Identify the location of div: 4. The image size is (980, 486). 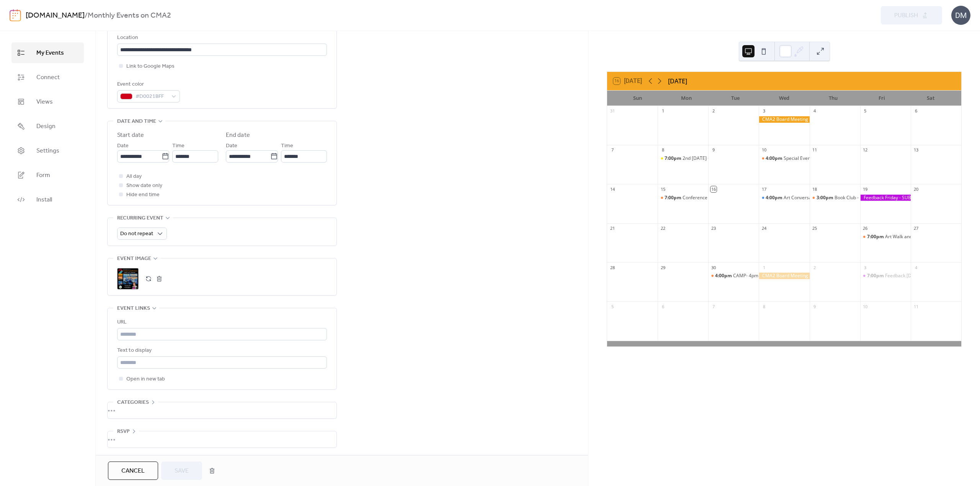
(916, 268).